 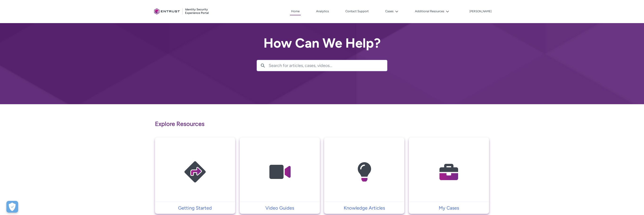 I want to click on div: Cookie Preferences, so click(x=12, y=206).